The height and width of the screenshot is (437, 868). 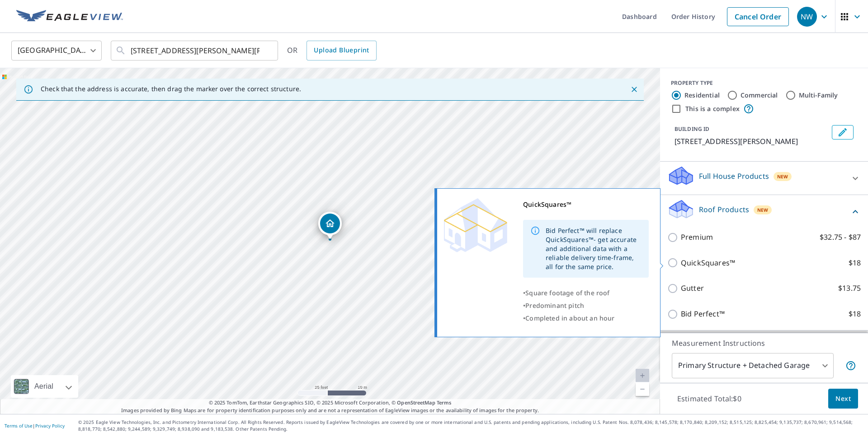 I want to click on a: OpenStreetMap, so click(x=416, y=403).